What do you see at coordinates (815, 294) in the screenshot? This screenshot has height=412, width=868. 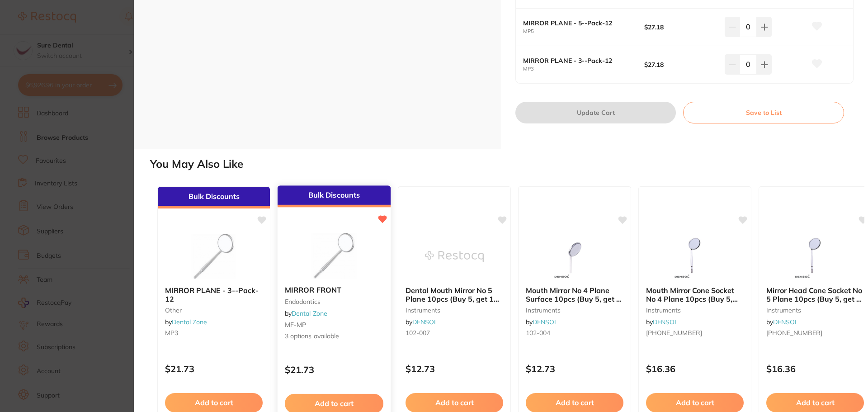 I see `b: Mirror Head Cone Socket No 5 Plane 10pcs (Buy 5, get 1 free)` at bounding box center [815, 294].